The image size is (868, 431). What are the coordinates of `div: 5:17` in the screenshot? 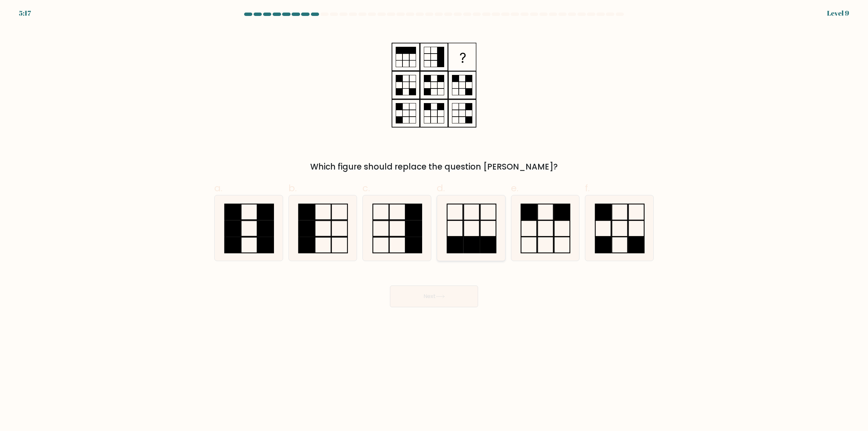 It's located at (25, 13).